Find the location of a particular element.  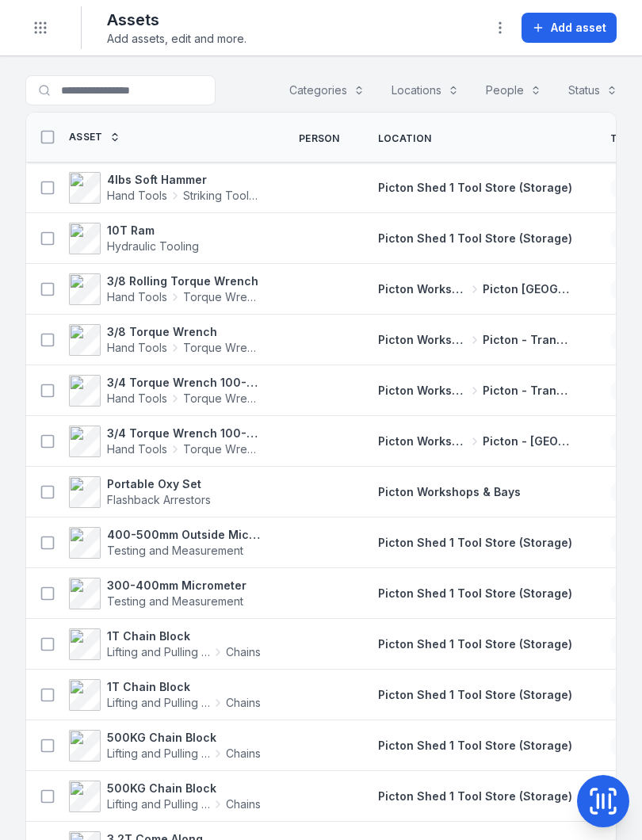

span: Person is located at coordinates (319, 139).